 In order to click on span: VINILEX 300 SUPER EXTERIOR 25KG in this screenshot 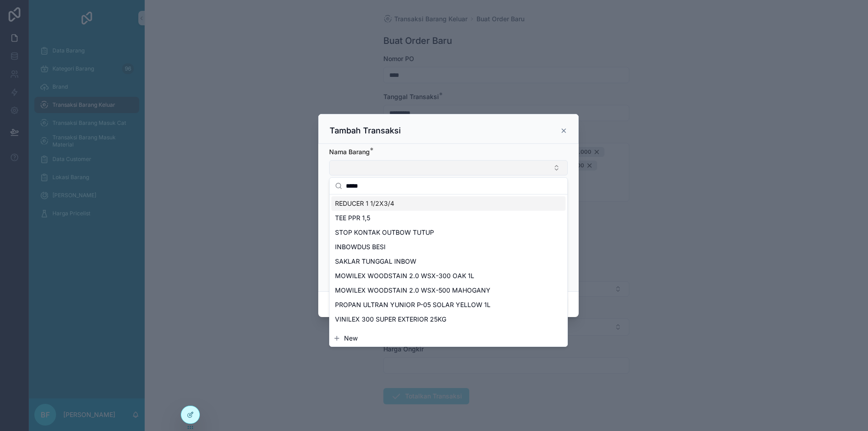, I will do `click(391, 319)`.